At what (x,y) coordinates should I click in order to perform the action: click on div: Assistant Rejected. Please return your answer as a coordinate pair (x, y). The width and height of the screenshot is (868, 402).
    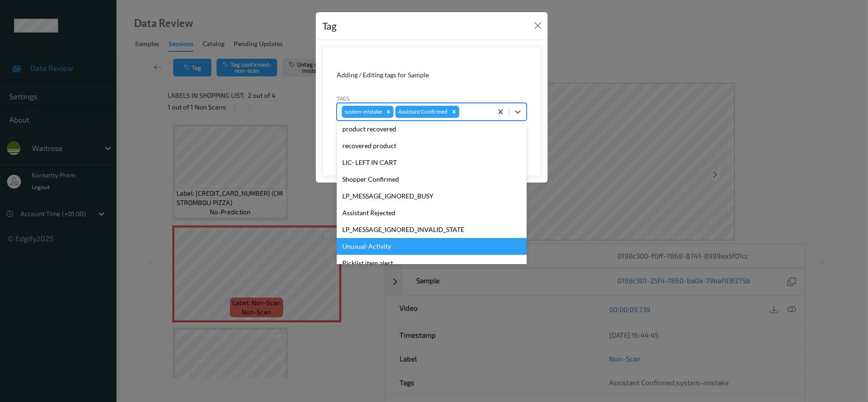
    Looking at the image, I should click on (432, 213).